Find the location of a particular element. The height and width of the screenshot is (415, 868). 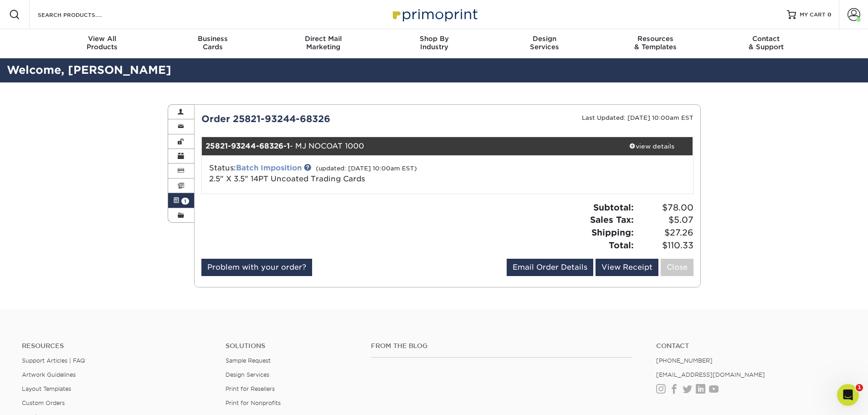

a: Resources& Templates is located at coordinates (655, 44).